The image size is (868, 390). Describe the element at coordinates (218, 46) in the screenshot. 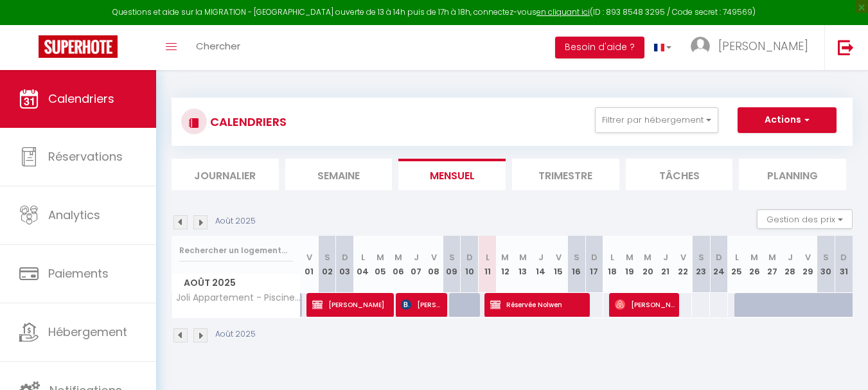

I see `span: Chercher` at that location.